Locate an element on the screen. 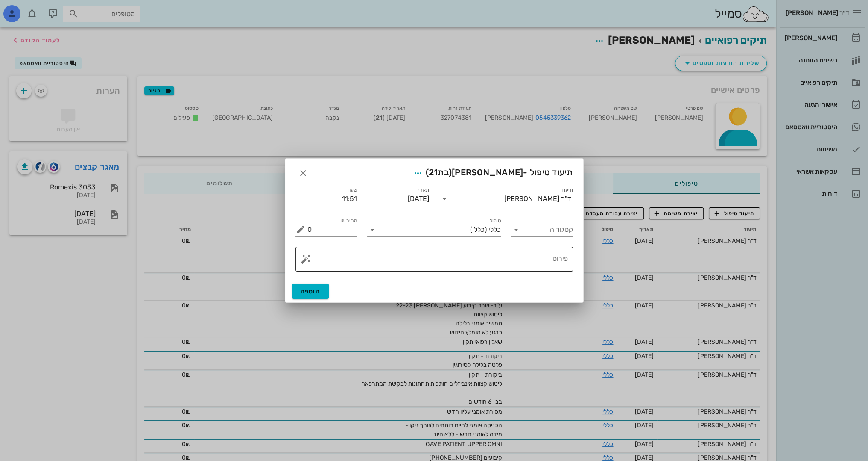 This screenshot has width=868, height=461. span: (כללי) is located at coordinates (479, 230).